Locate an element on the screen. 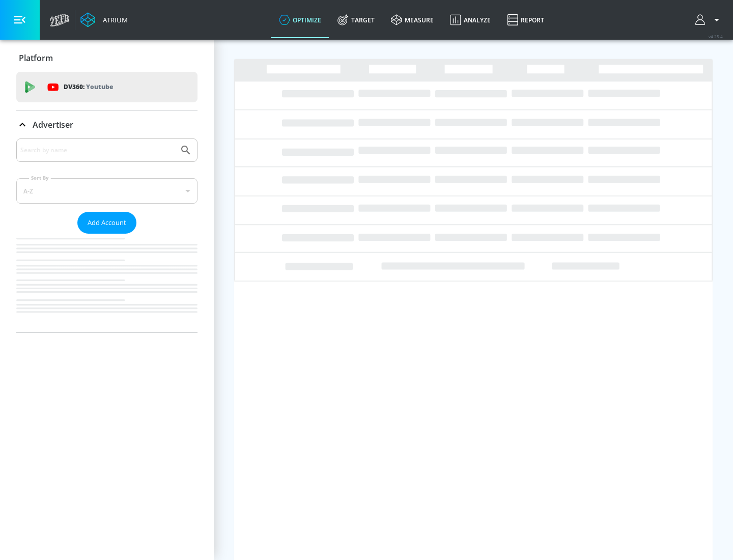 The image size is (733, 560). a: measure is located at coordinates (412, 20).